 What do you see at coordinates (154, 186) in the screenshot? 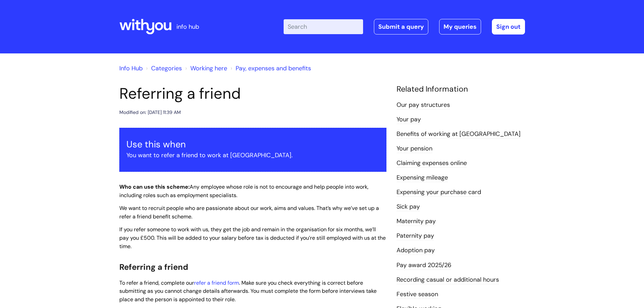
I see `strong: Who can use this scheme:` at bounding box center [154, 186].